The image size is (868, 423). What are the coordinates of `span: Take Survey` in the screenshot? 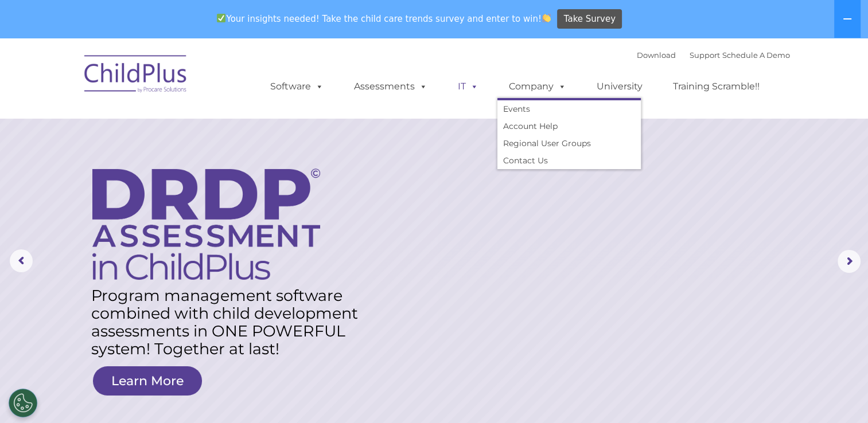 It's located at (590, 19).